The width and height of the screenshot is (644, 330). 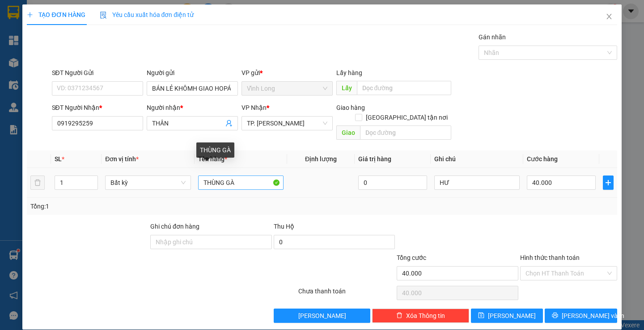 What do you see at coordinates (347, 133) in the screenshot?
I see `span: Giao` at bounding box center [347, 133].